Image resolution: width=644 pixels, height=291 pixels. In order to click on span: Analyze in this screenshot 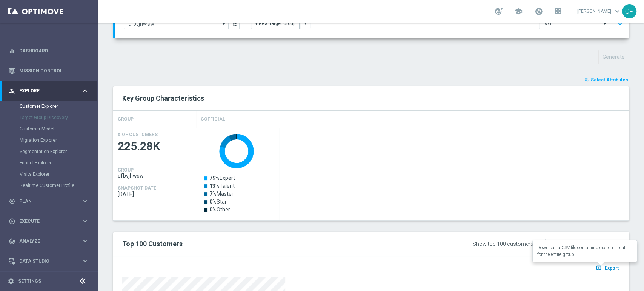, I will do `click(50, 241)`.